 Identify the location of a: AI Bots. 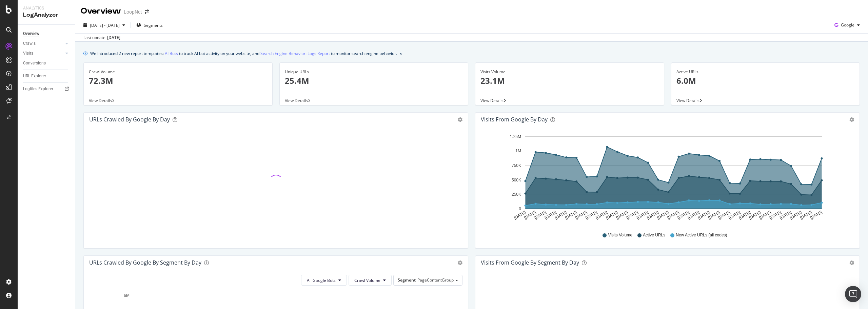
(171, 53).